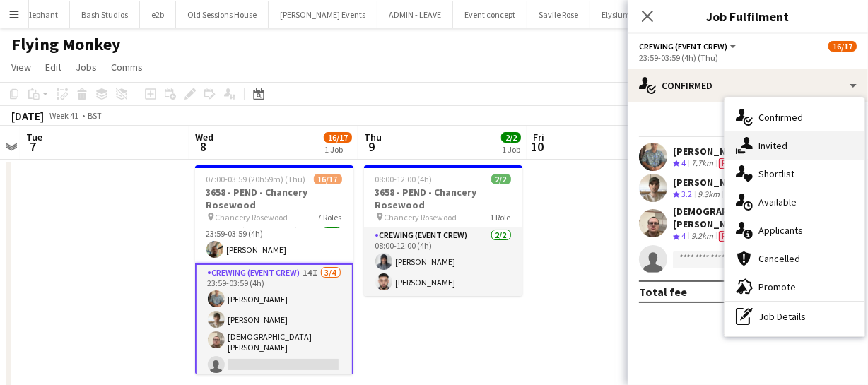 This screenshot has width=868, height=385. Describe the element at coordinates (203, 146) in the screenshot. I see `span: 8` at that location.